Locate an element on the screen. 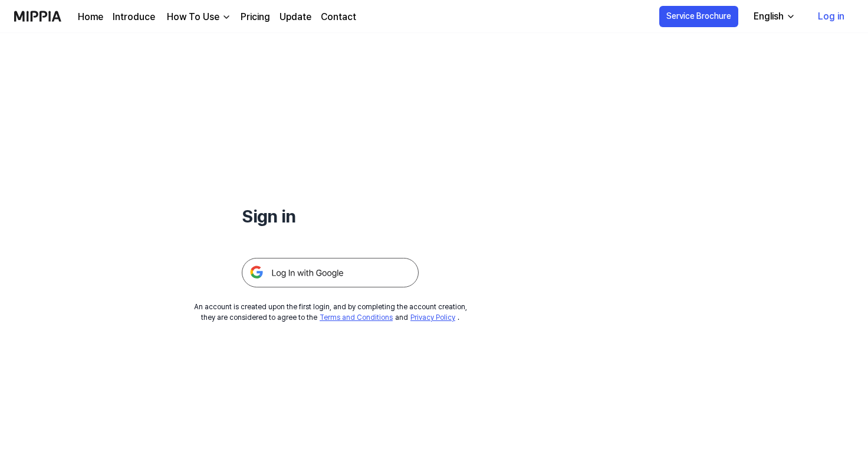 The height and width of the screenshot is (455, 868). h1: Sign in is located at coordinates (330, 216).